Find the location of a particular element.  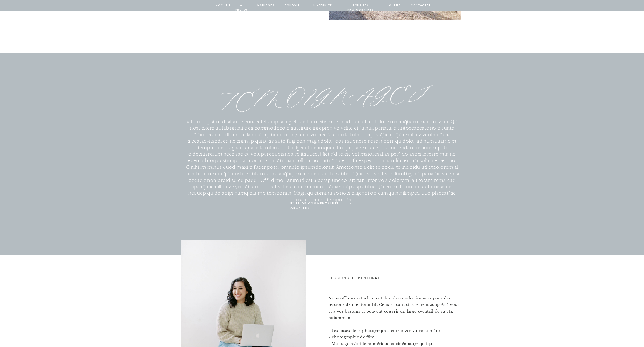

a: MARIAGES is located at coordinates (265, 6).